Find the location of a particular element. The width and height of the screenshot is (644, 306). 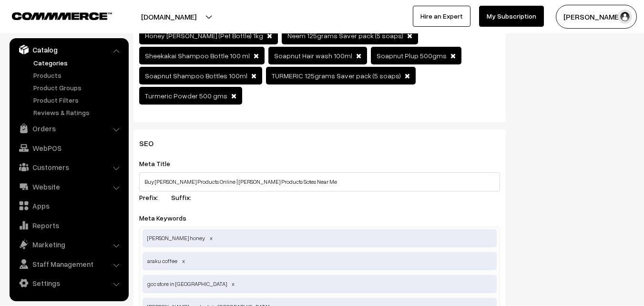

img: user is located at coordinates (625, 17).